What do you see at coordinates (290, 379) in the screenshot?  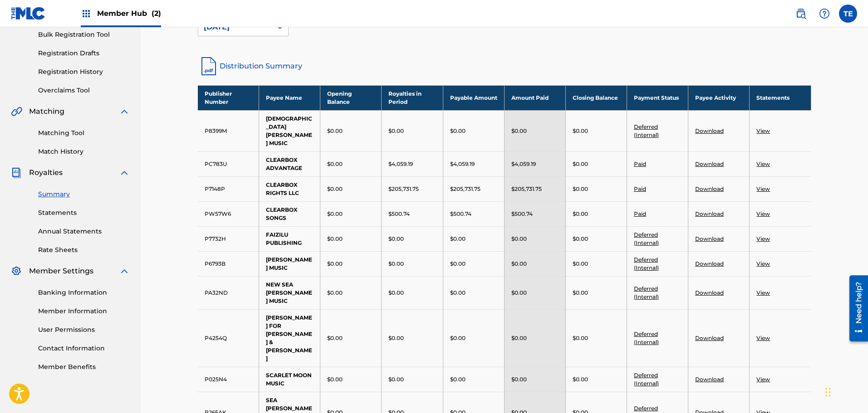 I see `td: SCARLET MOON MUSIC` at bounding box center [290, 379].